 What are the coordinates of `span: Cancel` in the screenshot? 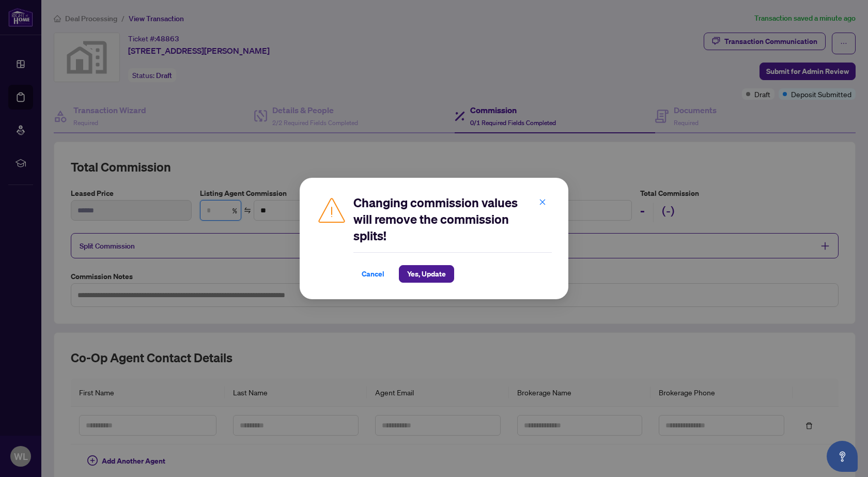 It's located at (373, 274).